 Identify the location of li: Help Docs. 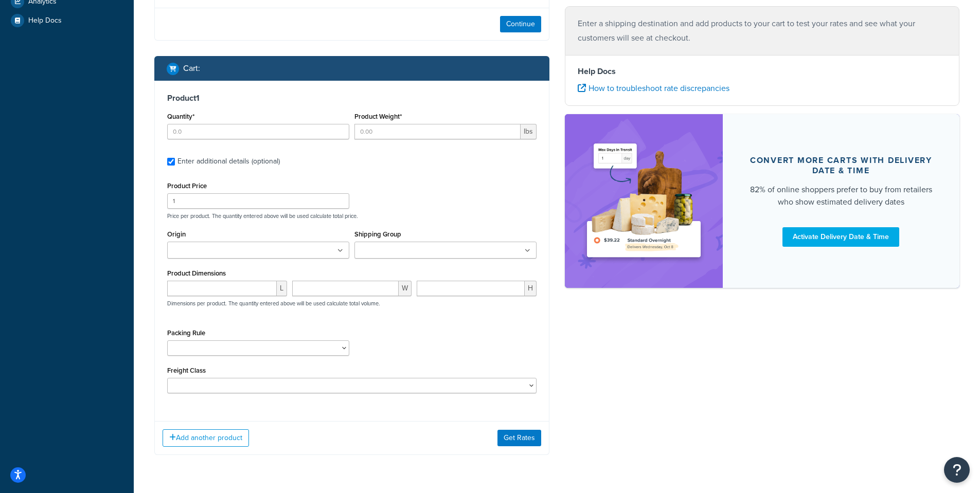
(67, 21).